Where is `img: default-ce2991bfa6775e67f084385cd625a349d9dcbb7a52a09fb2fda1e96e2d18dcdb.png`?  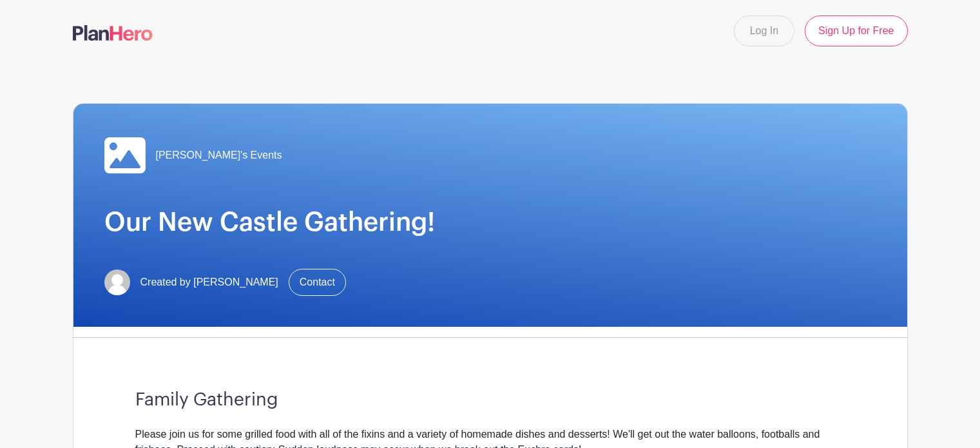 img: default-ce2991bfa6775e67f084385cd625a349d9dcbb7a52a09fb2fda1e96e2d18dcdb.png is located at coordinates (117, 282).